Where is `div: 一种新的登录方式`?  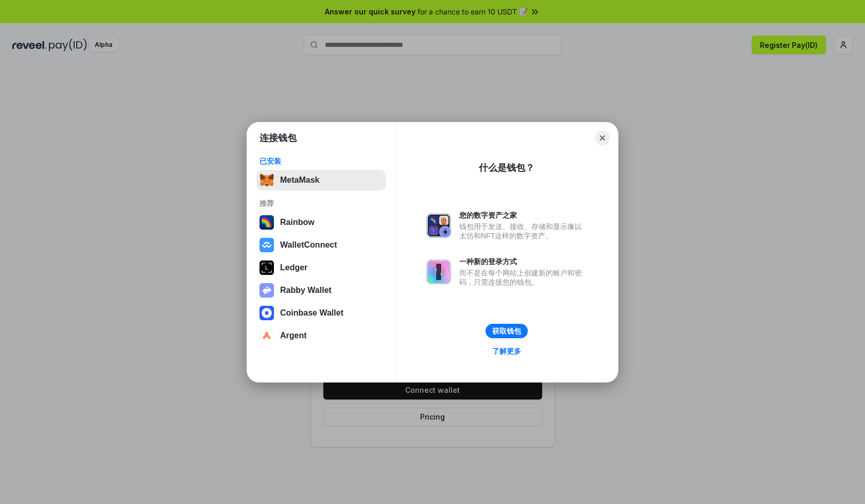 div: 一种新的登录方式 is located at coordinates (523, 261).